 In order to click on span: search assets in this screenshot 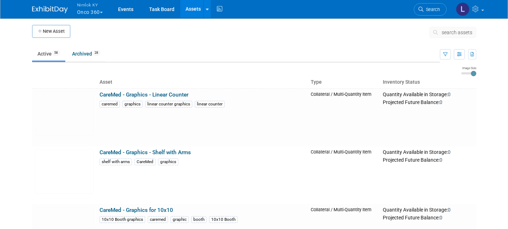, I will do `click(457, 32)`.